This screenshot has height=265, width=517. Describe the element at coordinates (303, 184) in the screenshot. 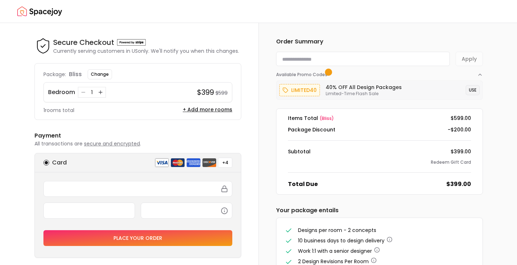

I see `dt: Total Due` at that location.